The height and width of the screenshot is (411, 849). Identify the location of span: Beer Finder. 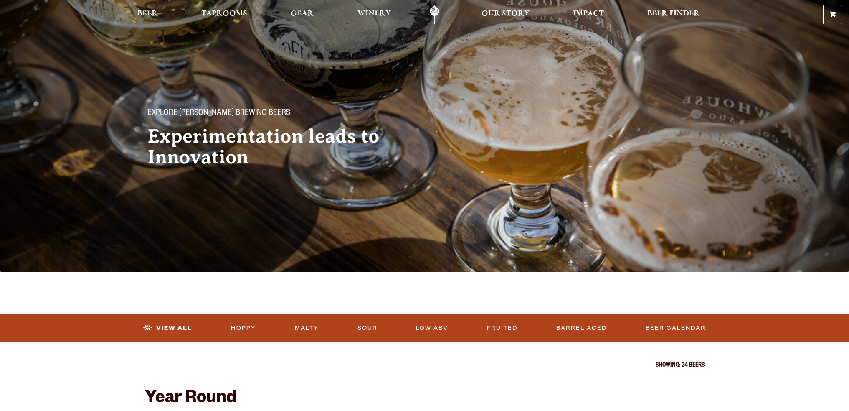
(674, 14).